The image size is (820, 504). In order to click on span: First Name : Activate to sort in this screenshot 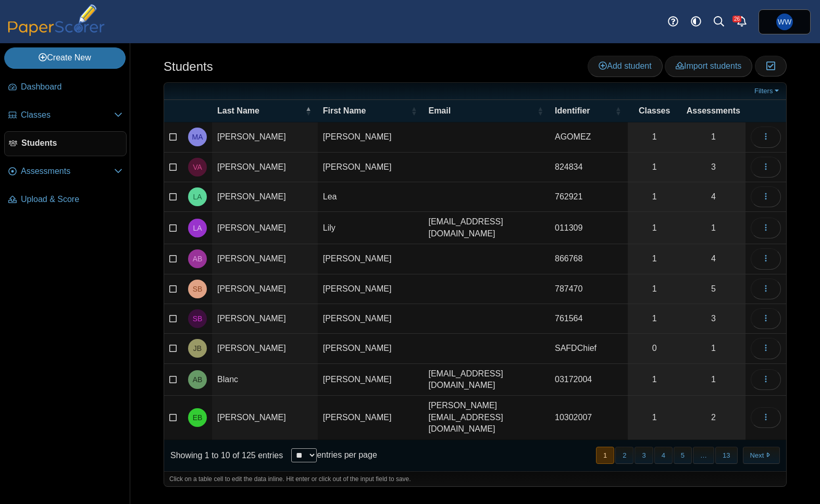, I will do `click(414, 111)`.